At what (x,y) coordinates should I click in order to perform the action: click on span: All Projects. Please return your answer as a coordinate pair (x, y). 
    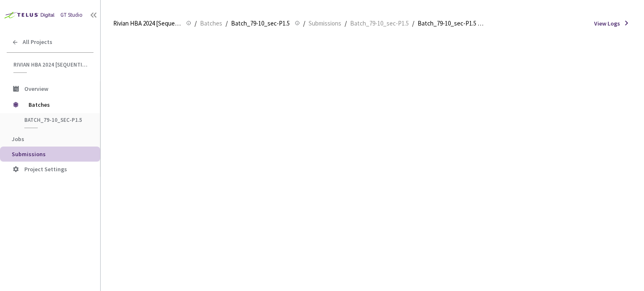
    Looking at the image, I should click on (37, 42).